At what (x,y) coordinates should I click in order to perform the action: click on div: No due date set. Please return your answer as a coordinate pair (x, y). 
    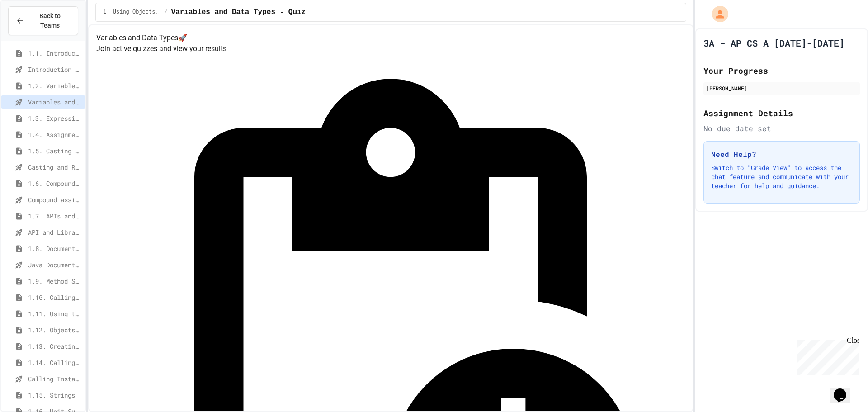
    Looking at the image, I should click on (781, 129).